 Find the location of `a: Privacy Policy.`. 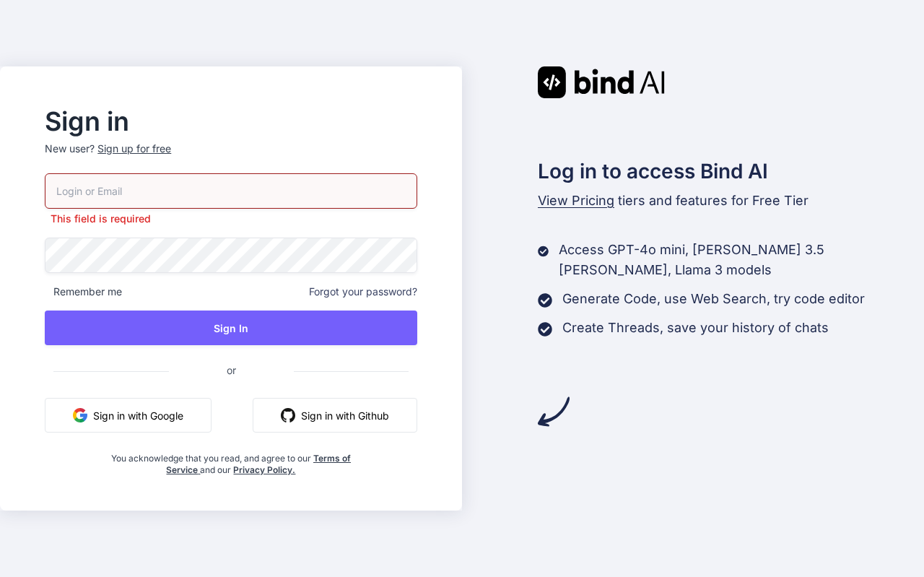

a: Privacy Policy. is located at coordinates (264, 469).